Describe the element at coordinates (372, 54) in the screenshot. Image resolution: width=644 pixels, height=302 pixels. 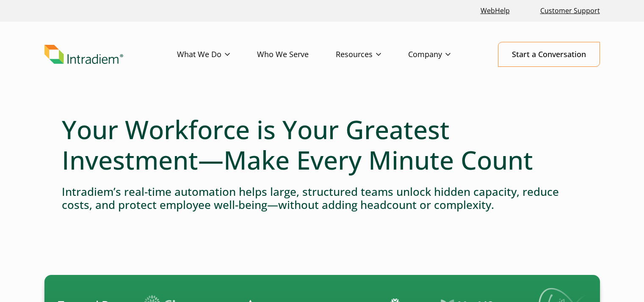
I see `a: Resources` at that location.